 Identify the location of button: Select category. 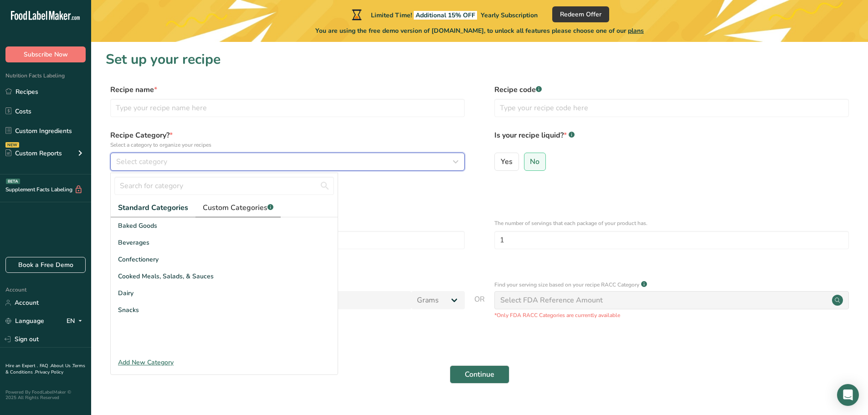
(288, 162).